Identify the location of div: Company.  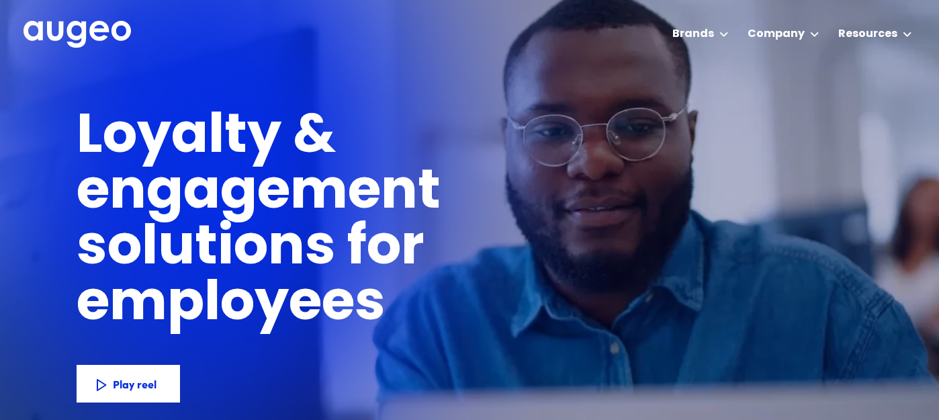
(776, 34).